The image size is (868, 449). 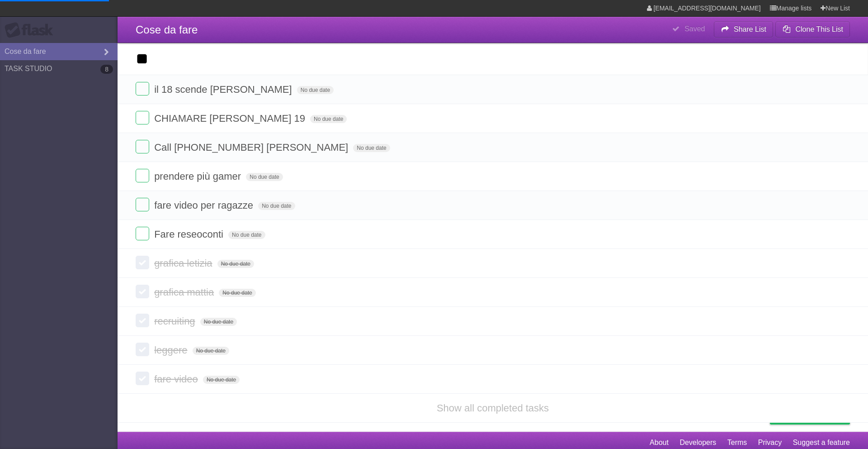 What do you see at coordinates (184, 263) in the screenshot?
I see `span: grafica letizia` at bounding box center [184, 263].